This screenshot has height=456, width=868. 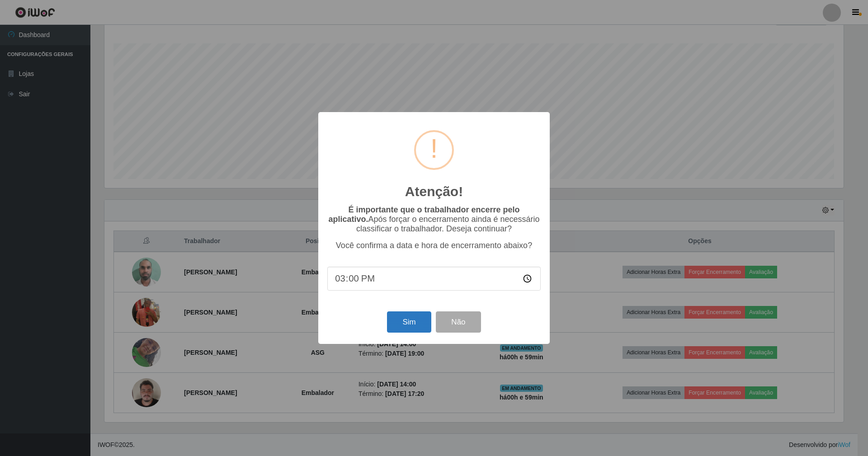 What do you see at coordinates (458, 322) in the screenshot?
I see `button: Não` at bounding box center [458, 322].